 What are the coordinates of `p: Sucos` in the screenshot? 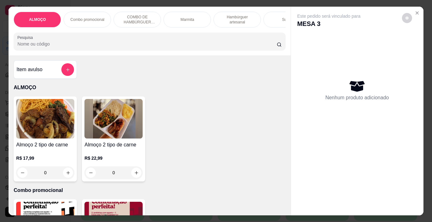 It's located at (287, 20).